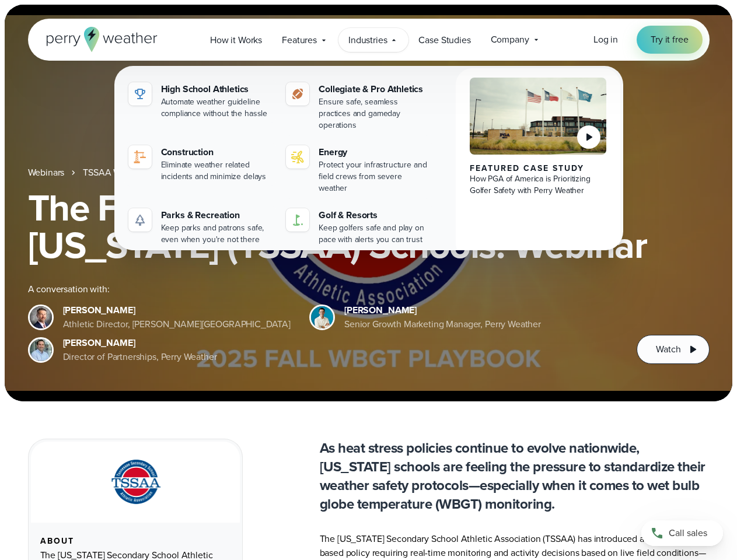 The width and height of the screenshot is (737, 560). I want to click on a: High School Athletics Automate weather guideline compliance without the hassle, so click(200, 100).